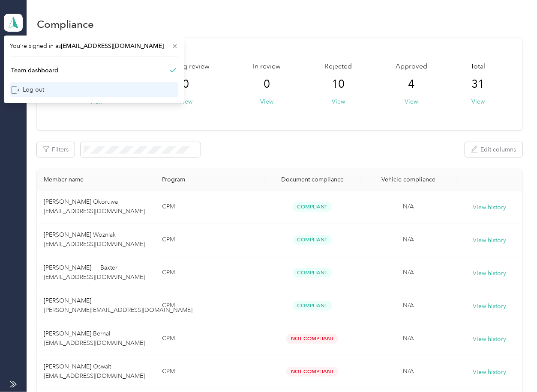  Describe the element at coordinates (210, 180) in the screenshot. I see `th: Program` at that location.